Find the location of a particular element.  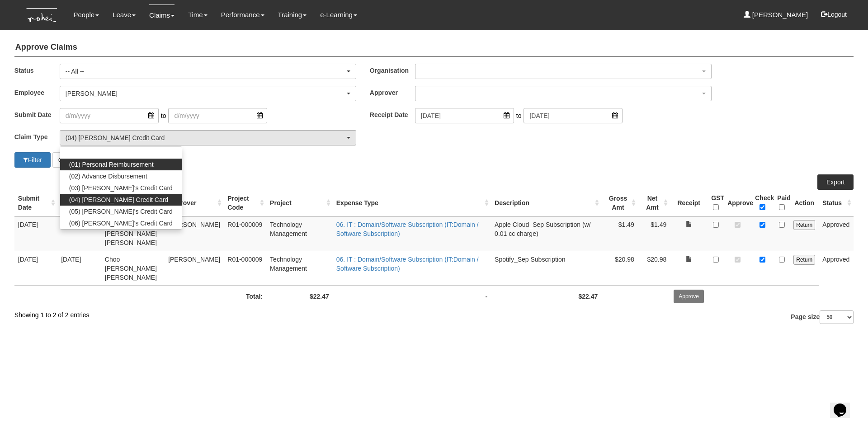

td: Apple Cloud_Sep Subscription (w/ 0.01 cc charge) is located at coordinates (546, 233).